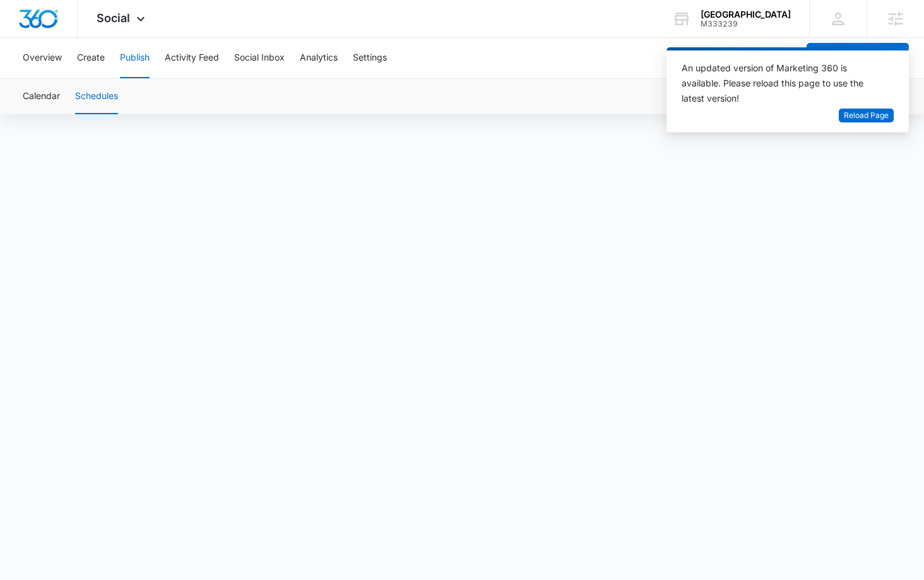  What do you see at coordinates (113, 18) in the screenshot?
I see `span: Social` at bounding box center [113, 18].